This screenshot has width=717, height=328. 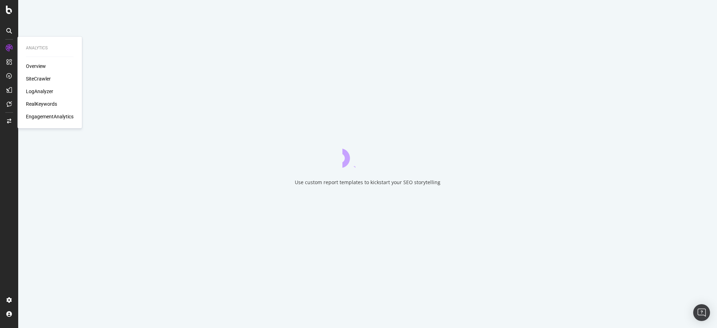 What do you see at coordinates (368, 155) in the screenshot?
I see `div: animation` at bounding box center [368, 155].